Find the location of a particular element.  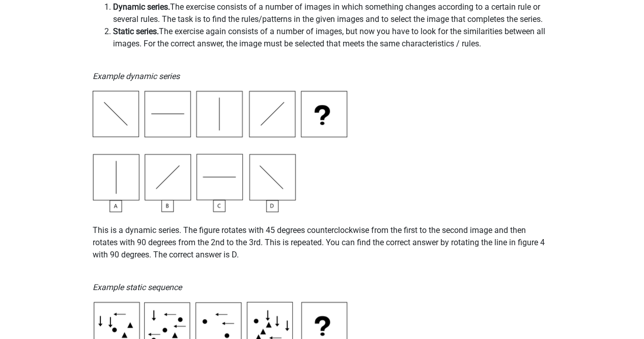

li: The exercise consists of a number of images in which something changes according to a certain rul... is located at coordinates (332, 13).